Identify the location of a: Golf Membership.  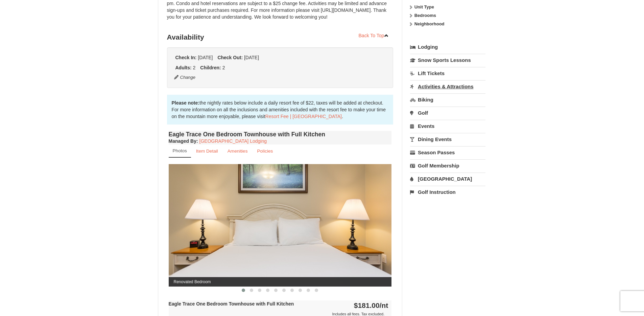
(448, 166).